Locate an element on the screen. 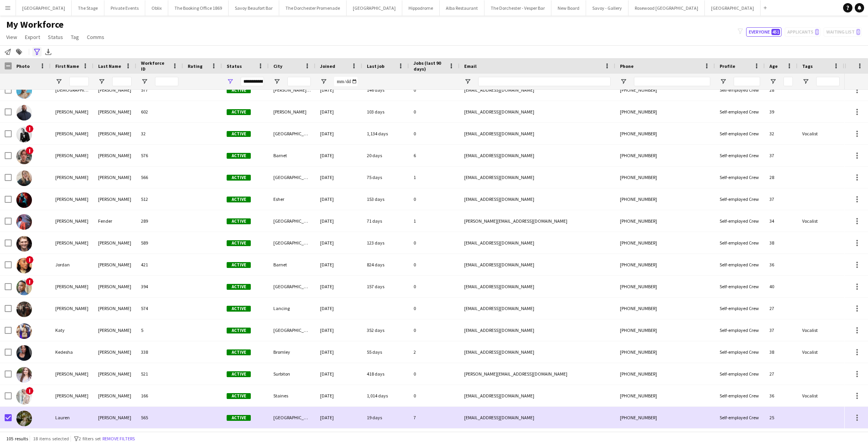 The height and width of the screenshot is (445, 868). span: Rating is located at coordinates (195, 66).